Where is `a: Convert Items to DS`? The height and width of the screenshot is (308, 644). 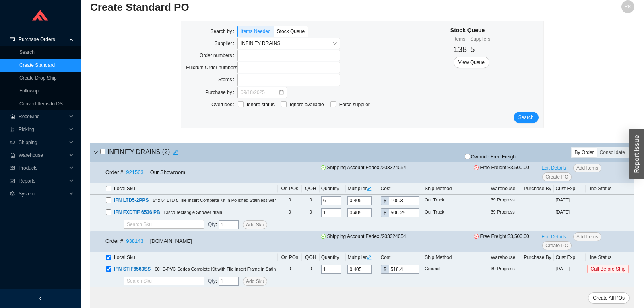 a: Convert Items to DS is located at coordinates (41, 104).